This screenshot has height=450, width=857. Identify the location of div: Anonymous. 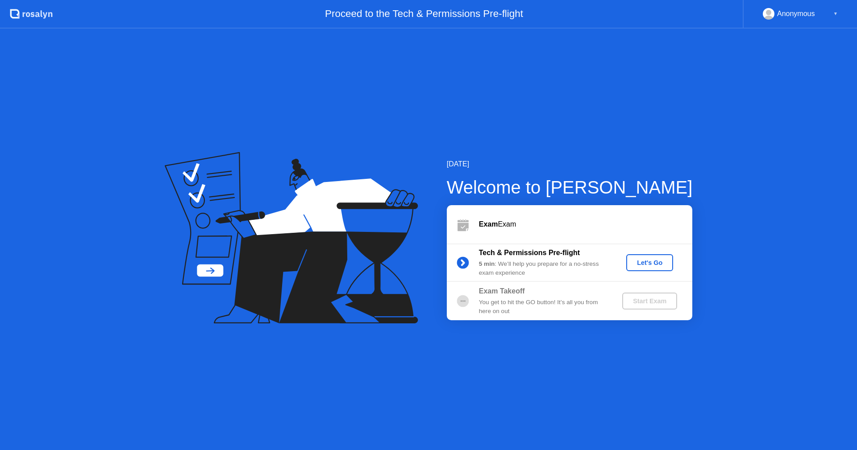
(796, 14).